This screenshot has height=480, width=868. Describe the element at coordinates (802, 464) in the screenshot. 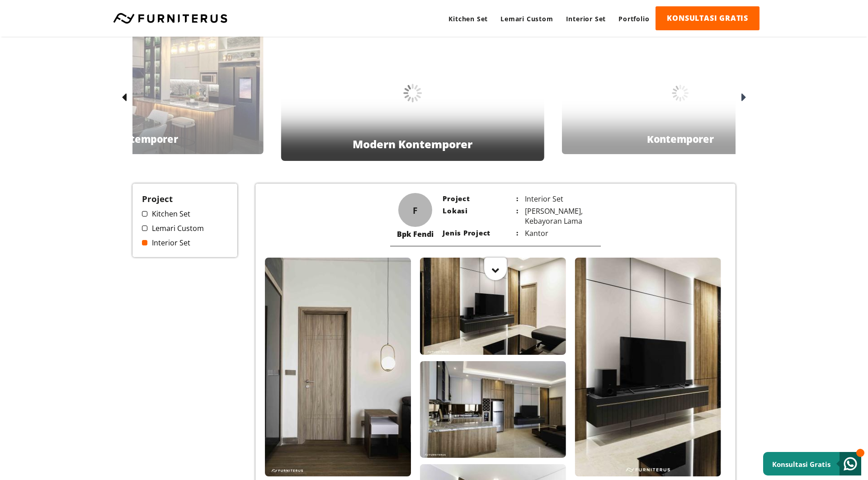

I see `small: Konsultasi Gratis` at that location.